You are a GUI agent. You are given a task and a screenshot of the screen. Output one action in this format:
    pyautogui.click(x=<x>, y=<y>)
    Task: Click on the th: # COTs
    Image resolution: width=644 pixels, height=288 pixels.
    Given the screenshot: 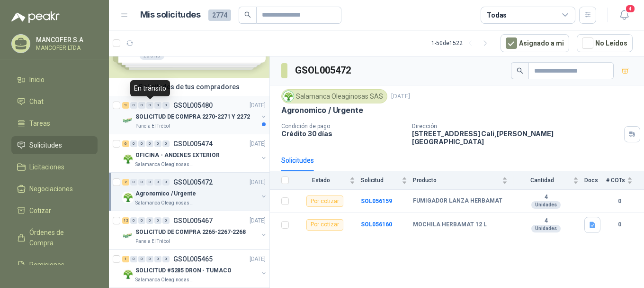 What is the action you would take?
    pyautogui.click(x=626, y=180)
    